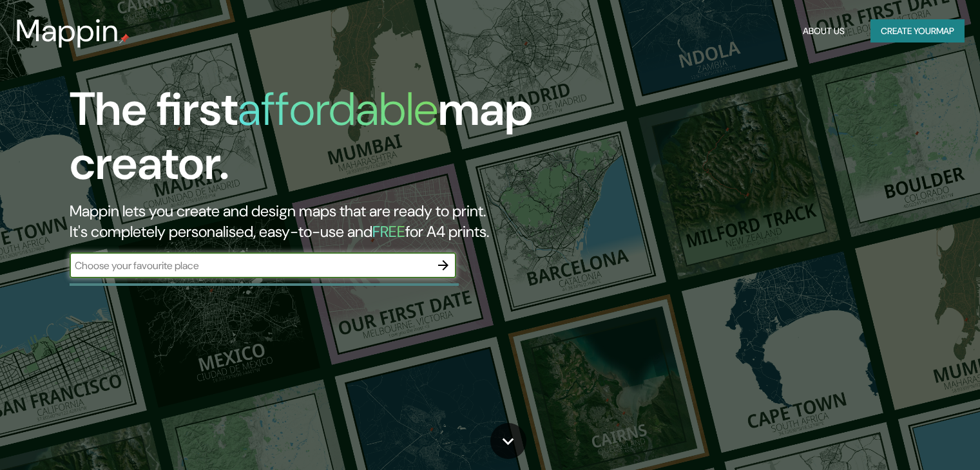 The image size is (980, 470). What do you see at coordinates (315, 142) in the screenshot?
I see `h1: The first map creator.` at bounding box center [315, 142].